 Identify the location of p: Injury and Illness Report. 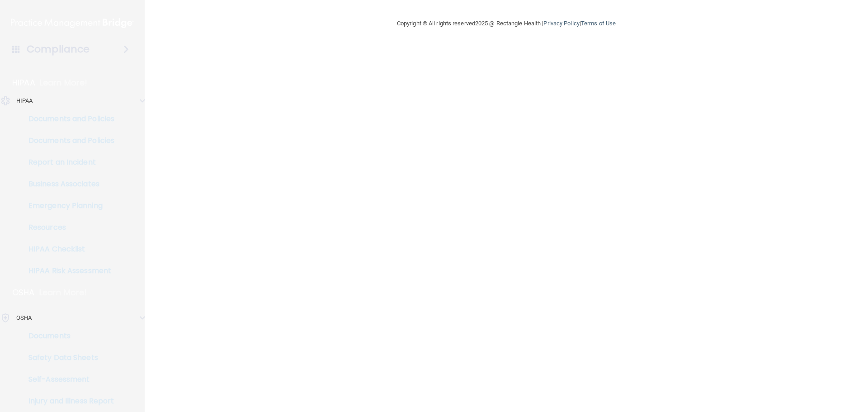
(67, 401).